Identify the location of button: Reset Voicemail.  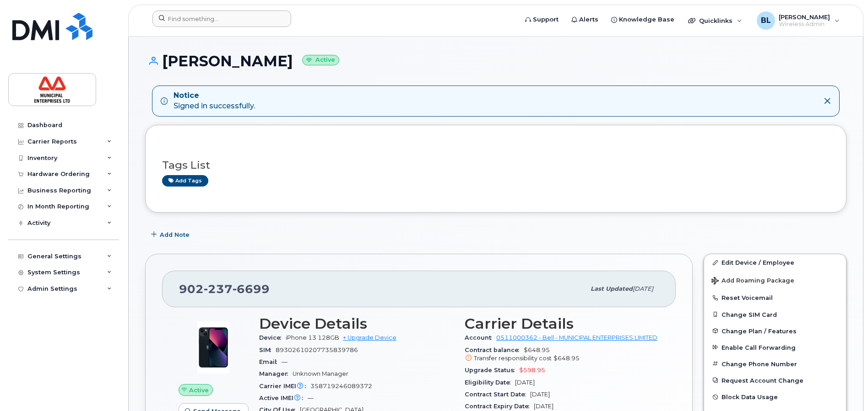
(775, 298).